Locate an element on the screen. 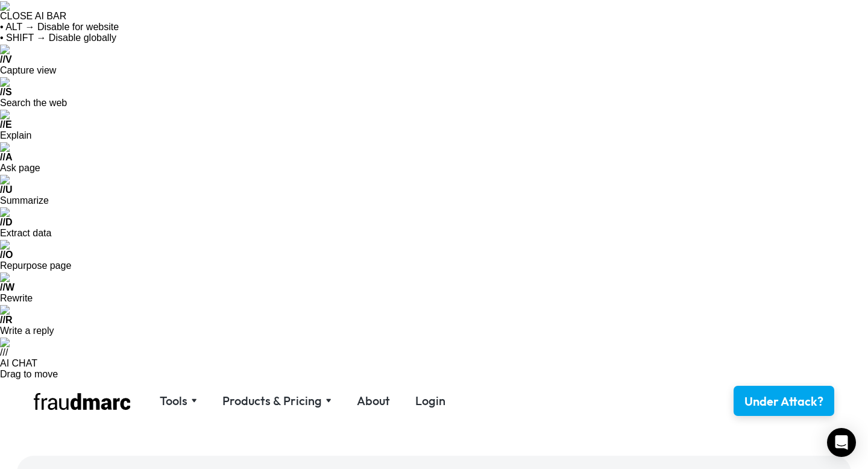  a: About is located at coordinates (373, 401).